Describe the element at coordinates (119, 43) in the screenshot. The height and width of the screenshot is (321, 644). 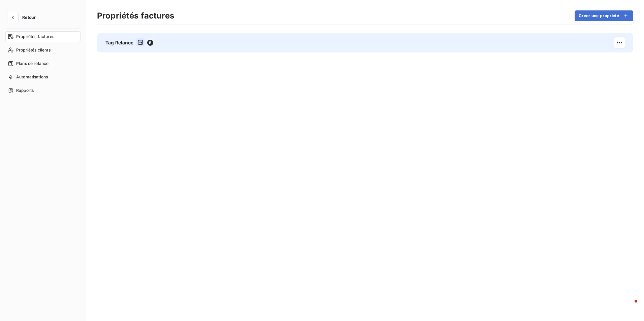
I see `span: Tag Relance` at that location.